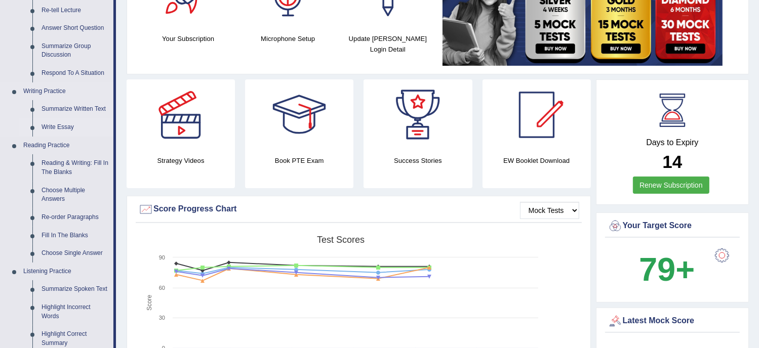 The image size is (759, 348). What do you see at coordinates (75, 51) in the screenshot?
I see `a: Summarize Group Discussion` at bounding box center [75, 51].